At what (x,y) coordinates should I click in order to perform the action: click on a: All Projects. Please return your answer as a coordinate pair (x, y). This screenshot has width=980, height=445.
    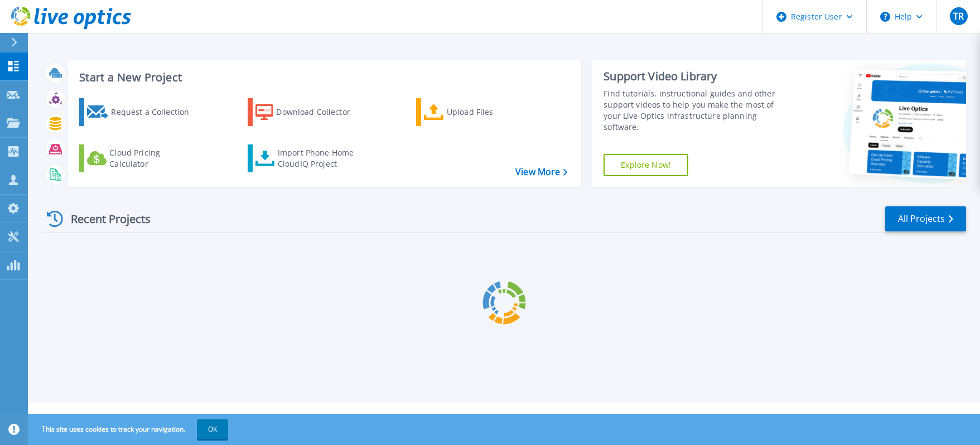
    Looking at the image, I should click on (925, 219).